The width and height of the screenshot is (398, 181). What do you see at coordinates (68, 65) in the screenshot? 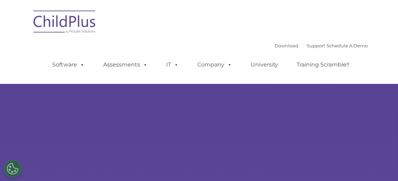
I see `a: Software` at bounding box center [68, 65].